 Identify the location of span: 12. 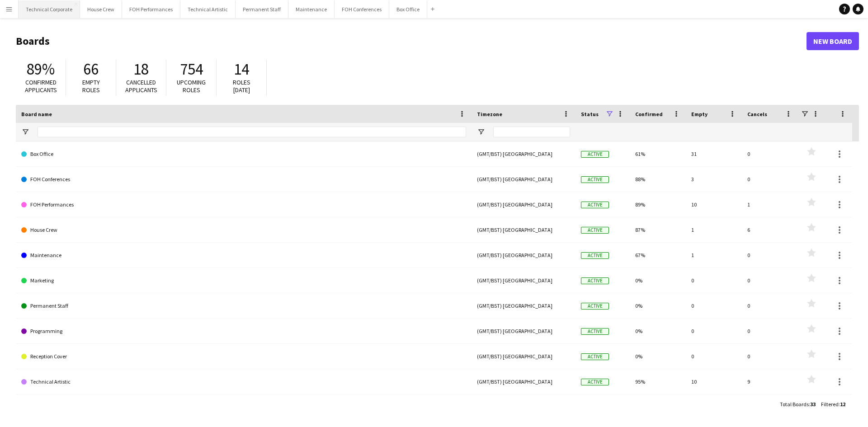
(842, 404).